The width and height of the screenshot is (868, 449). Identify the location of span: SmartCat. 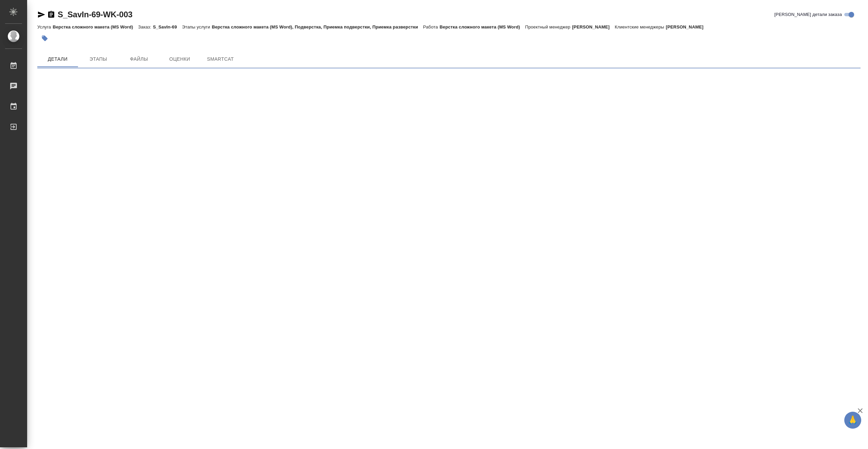
(221, 59).